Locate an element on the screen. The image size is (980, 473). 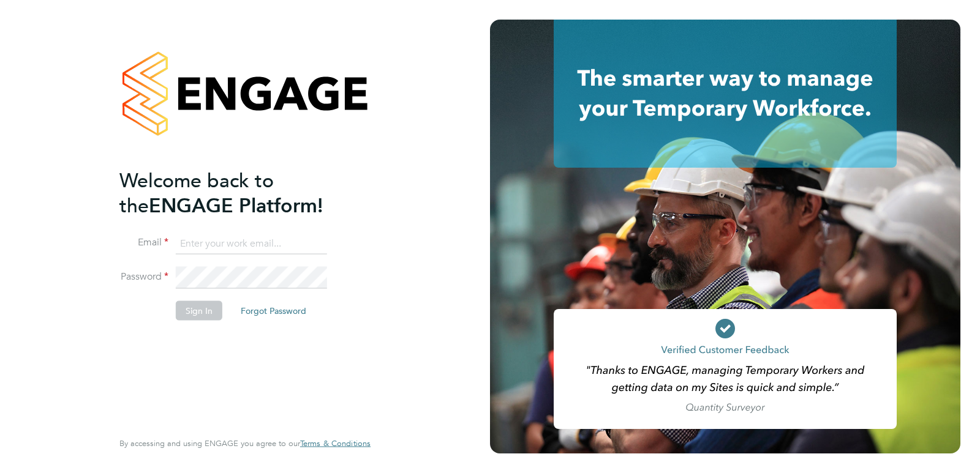
span: Welcome back to the is located at coordinates (197, 193).